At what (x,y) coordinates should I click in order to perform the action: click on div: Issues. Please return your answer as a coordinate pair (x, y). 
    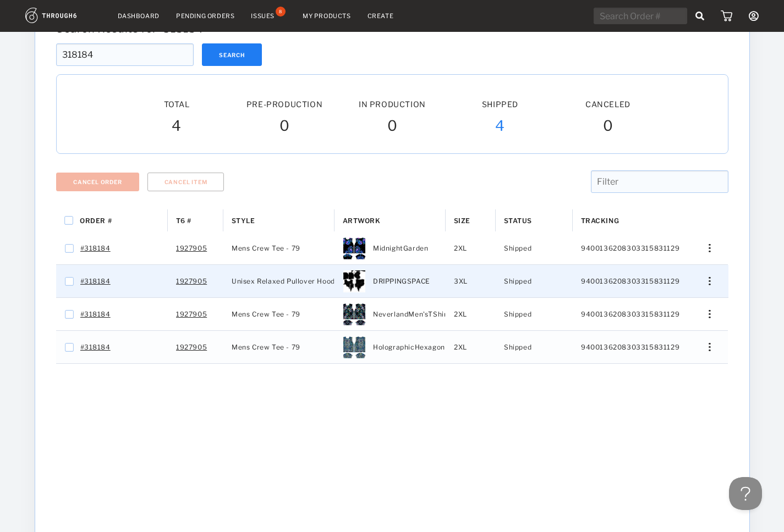
    Looking at the image, I should click on (262, 16).